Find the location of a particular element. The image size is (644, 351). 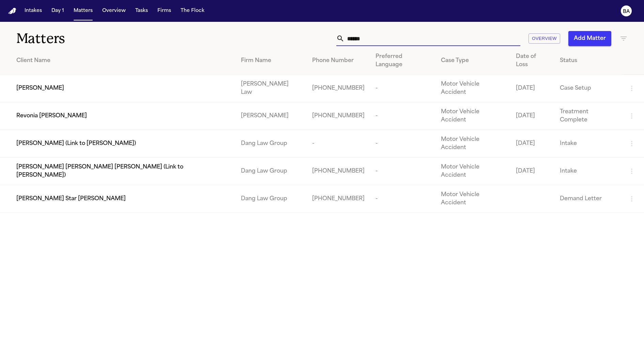

button: Intakes is located at coordinates (33, 11).